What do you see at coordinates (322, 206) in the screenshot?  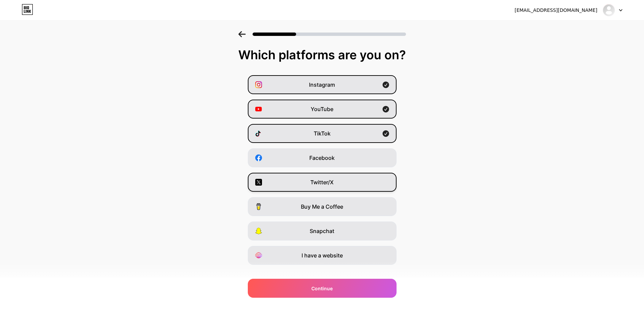 I see `span: Buy Me a Coffee` at bounding box center [322, 206].